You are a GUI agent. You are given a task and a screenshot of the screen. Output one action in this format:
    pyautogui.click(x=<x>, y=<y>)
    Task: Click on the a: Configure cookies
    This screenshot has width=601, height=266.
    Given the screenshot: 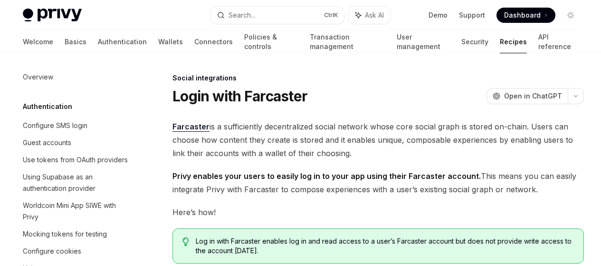 What is the action you would take?
    pyautogui.click(x=76, y=251)
    